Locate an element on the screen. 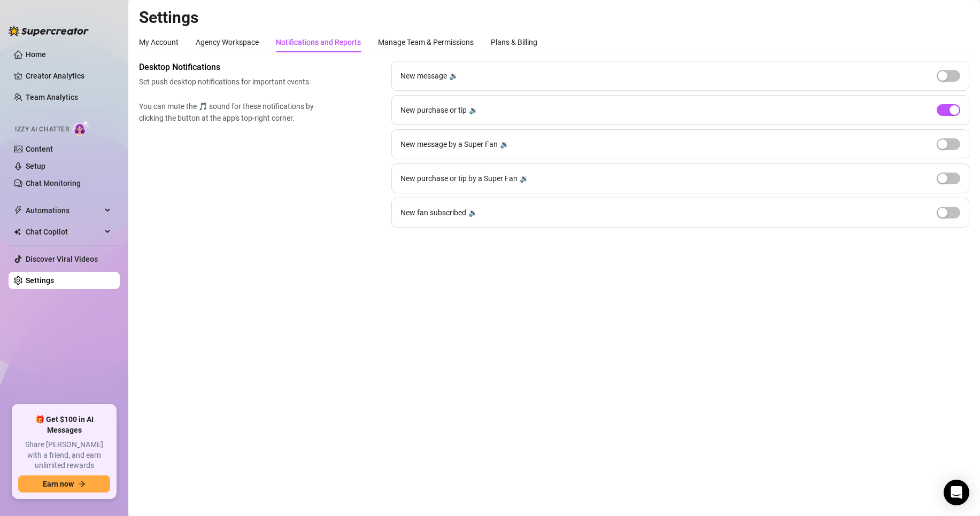 The image size is (980, 516). div: Open Intercom Messenger is located at coordinates (956, 493).